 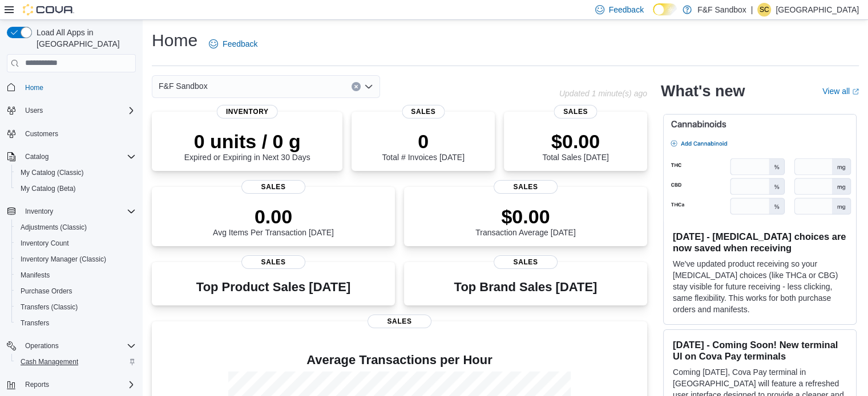 I want to click on h4: Average Transactions per Hour, so click(x=400, y=360).